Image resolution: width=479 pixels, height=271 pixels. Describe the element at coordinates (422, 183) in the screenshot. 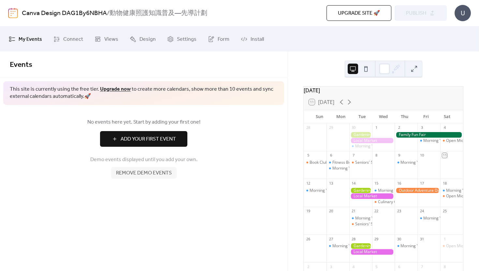

I see `div: 17` at that location.